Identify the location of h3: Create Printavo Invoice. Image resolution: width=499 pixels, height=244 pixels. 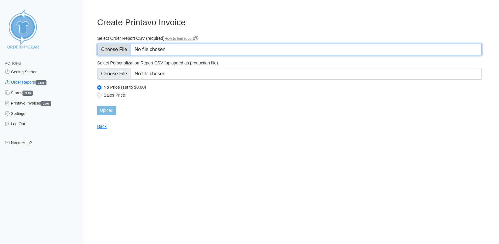
(289, 22).